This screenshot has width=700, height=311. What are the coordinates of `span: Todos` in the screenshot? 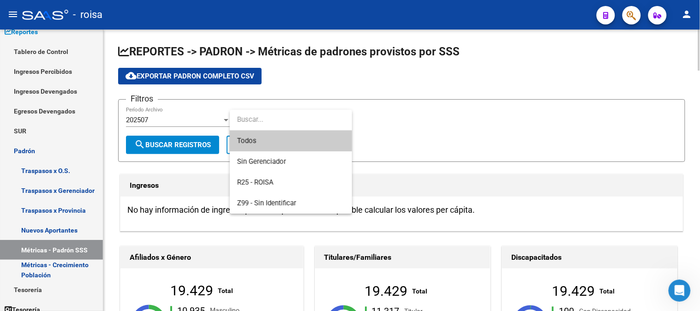 It's located at (291, 141).